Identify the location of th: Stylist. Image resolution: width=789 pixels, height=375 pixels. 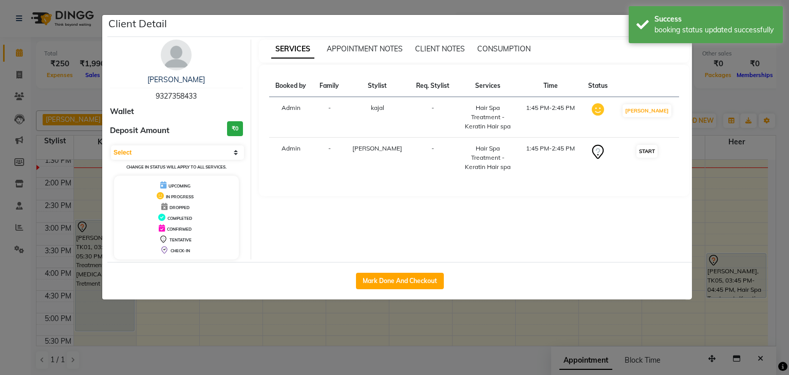
(377, 86).